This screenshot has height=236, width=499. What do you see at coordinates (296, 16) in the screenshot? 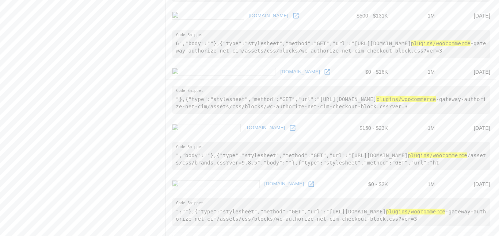
I see `a: Open thedurand.com in new window` at bounding box center [296, 16].